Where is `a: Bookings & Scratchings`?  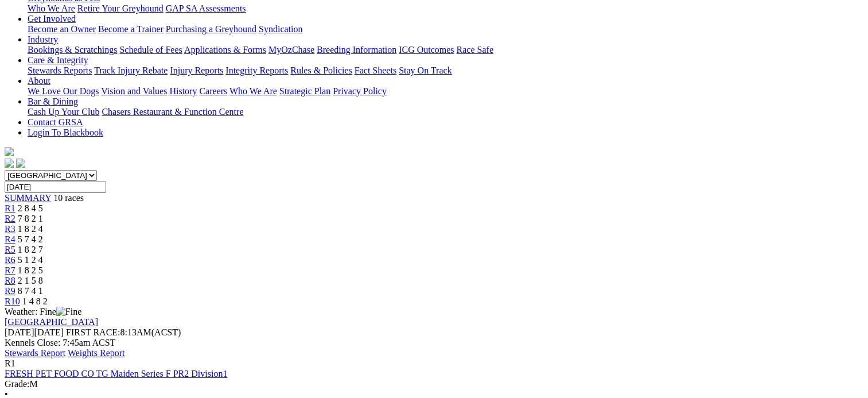 a: Bookings & Scratchings is located at coordinates (72, 49).